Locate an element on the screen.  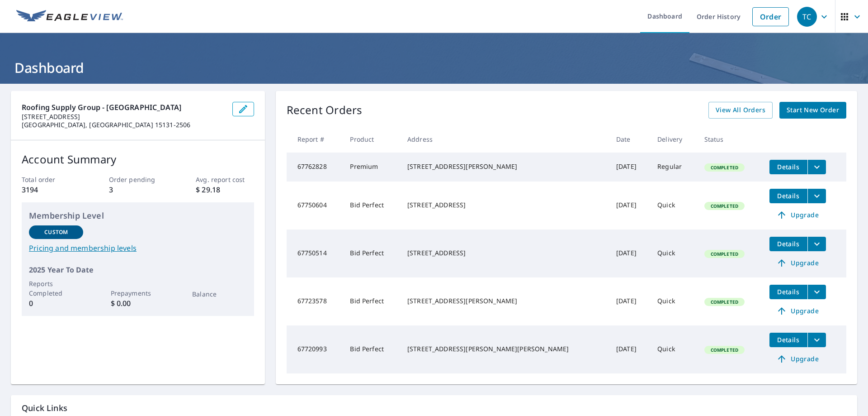
th: Address is located at coordinates (504, 139).